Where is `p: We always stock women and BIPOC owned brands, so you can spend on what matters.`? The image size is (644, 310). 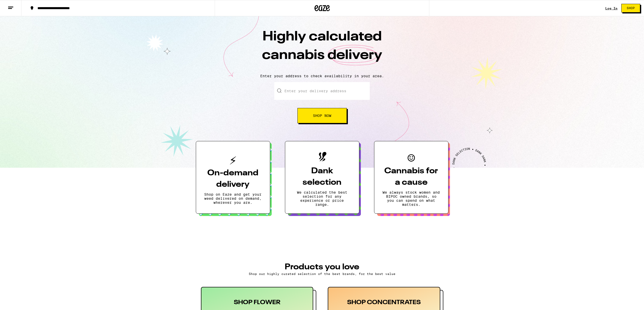
p: We always stock women and BIPOC owned brands, so you can spend on what matters. is located at coordinates (411, 198).